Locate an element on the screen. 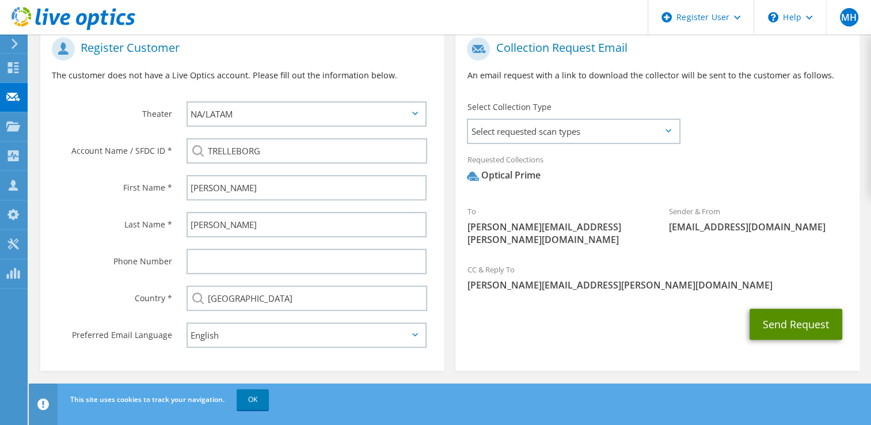 The height and width of the screenshot is (425, 871). span: MH is located at coordinates (849, 17).